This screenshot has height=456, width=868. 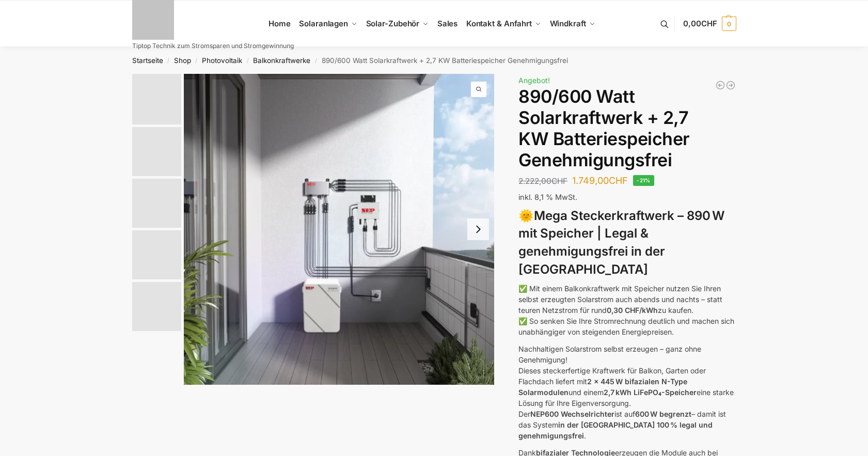 What do you see at coordinates (393, 23) in the screenshot?
I see `span: Solar-Zubehör` at bounding box center [393, 23].